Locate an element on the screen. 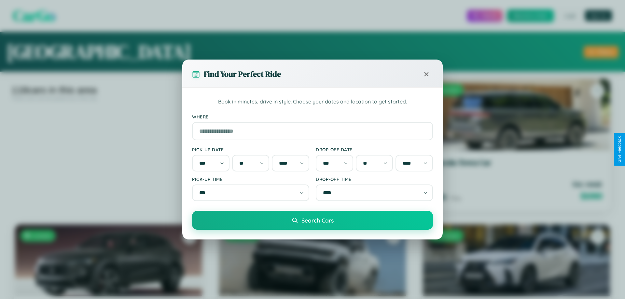 This screenshot has height=299, width=625. label: Where is located at coordinates (312, 116).